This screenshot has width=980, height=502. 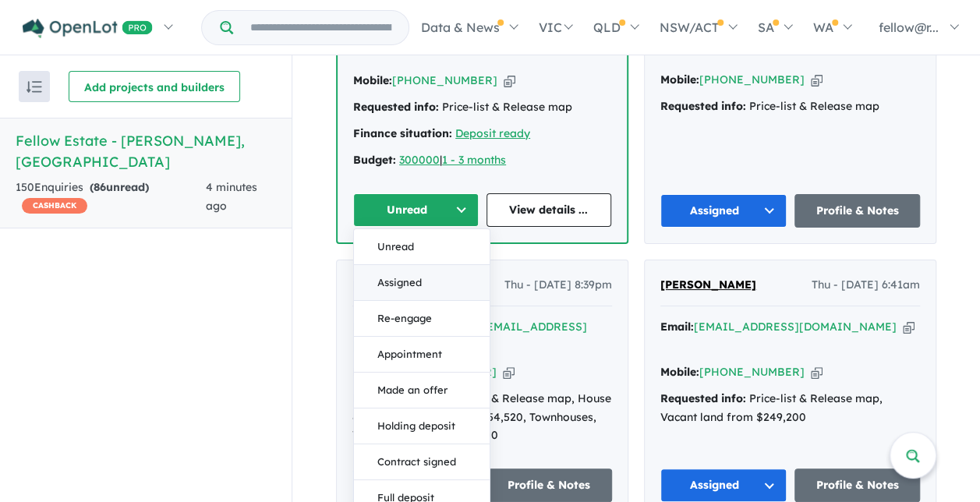 What do you see at coordinates (420, 160) in the screenshot?
I see `a: 300000` at bounding box center [420, 160].